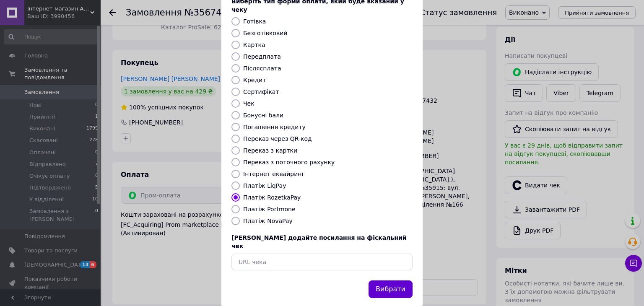 The width and height of the screenshot is (644, 306). I want to click on label: Переказ через QR-код, so click(278, 139).